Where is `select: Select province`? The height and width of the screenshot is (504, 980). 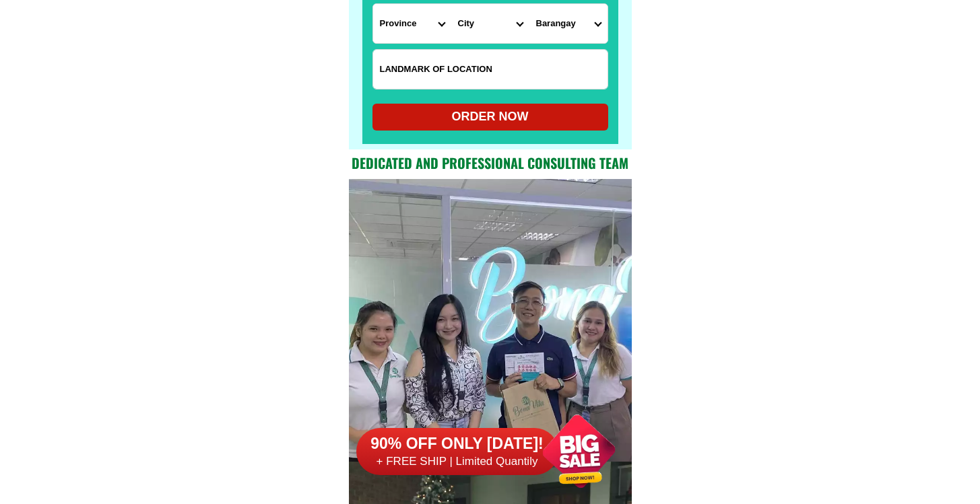 select: Select province is located at coordinates (412, 23).